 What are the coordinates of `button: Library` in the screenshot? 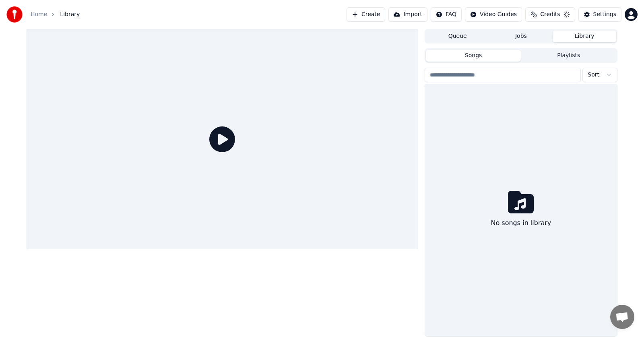 It's located at (584, 36).